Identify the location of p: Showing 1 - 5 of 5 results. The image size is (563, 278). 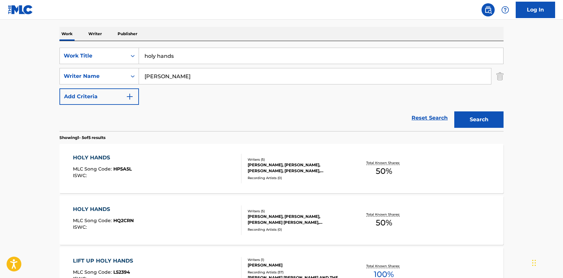
(82, 138).